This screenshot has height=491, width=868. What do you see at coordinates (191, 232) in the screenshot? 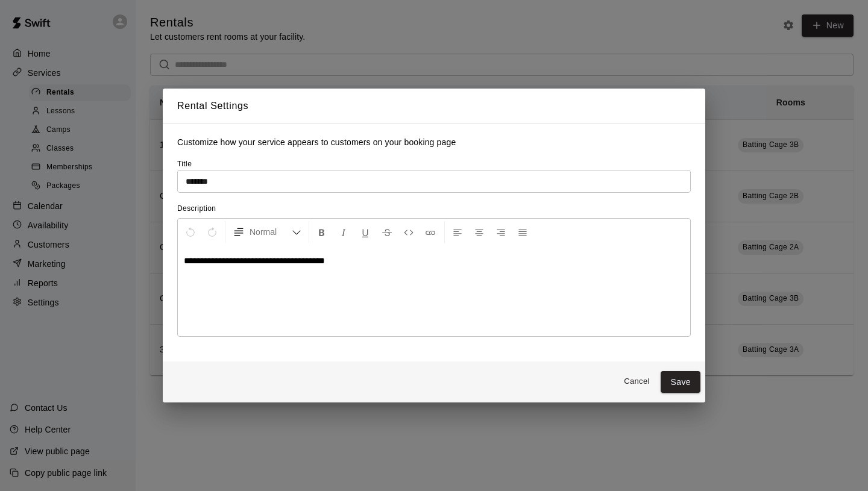
I see `button: Undo` at bounding box center [191, 232].